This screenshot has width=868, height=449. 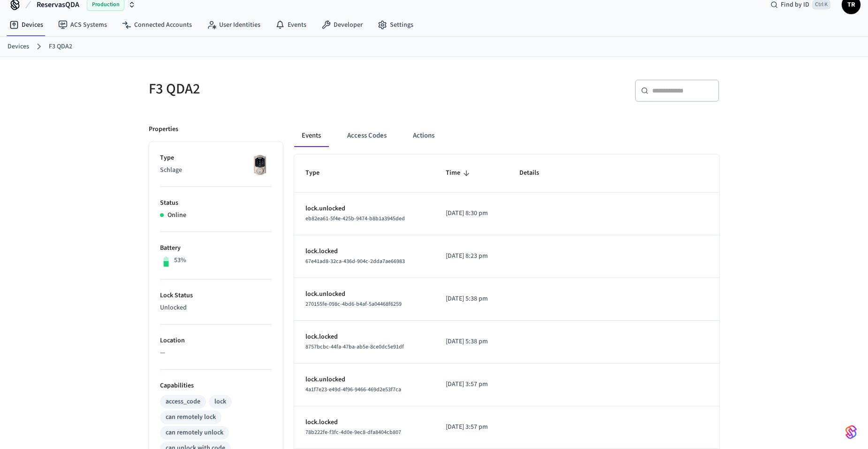 What do you see at coordinates (291, 25) in the screenshot?
I see `a: Events` at bounding box center [291, 25].